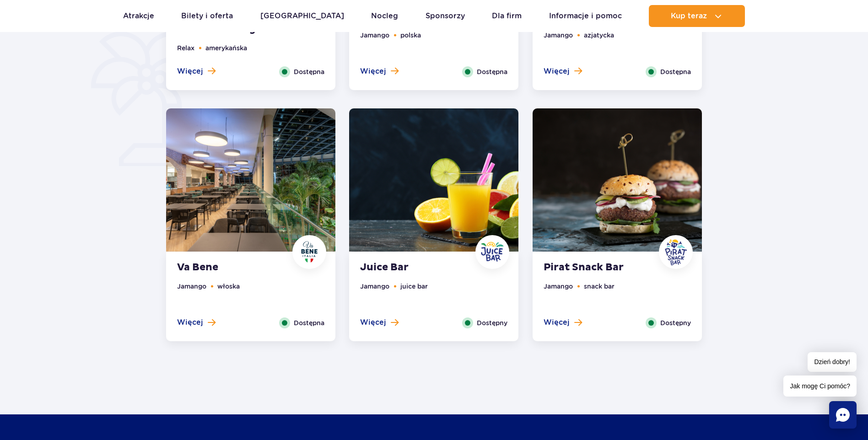 The width and height of the screenshot is (868, 440). Describe the element at coordinates (226, 48) in the screenshot. I see `li: amerykańska` at that location.